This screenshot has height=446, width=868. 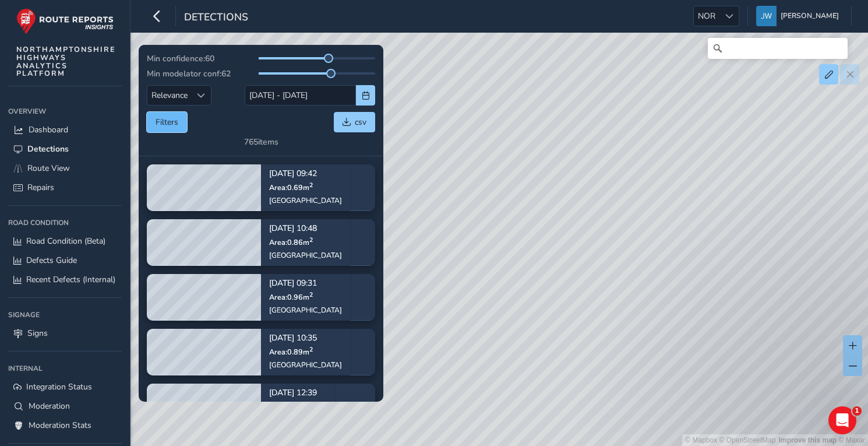 I want to click on button: csv, so click(x=354, y=122).